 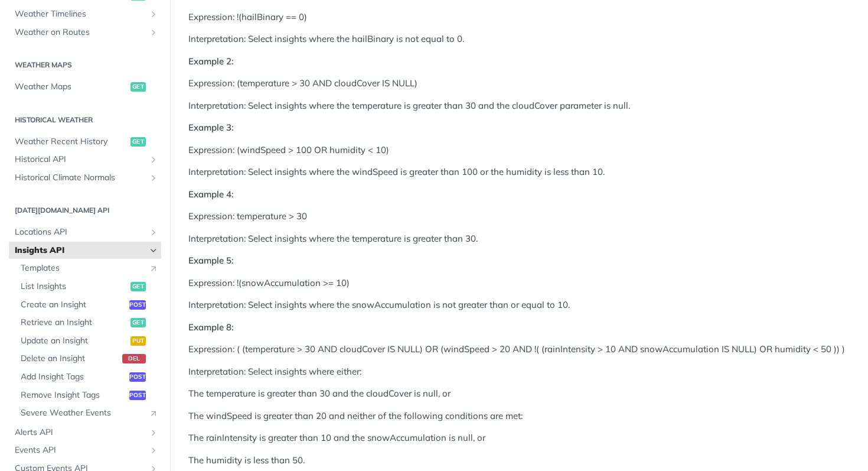 What do you see at coordinates (153, 251) in the screenshot?
I see `button: Hide subpages for Insights API` at bounding box center [153, 251].